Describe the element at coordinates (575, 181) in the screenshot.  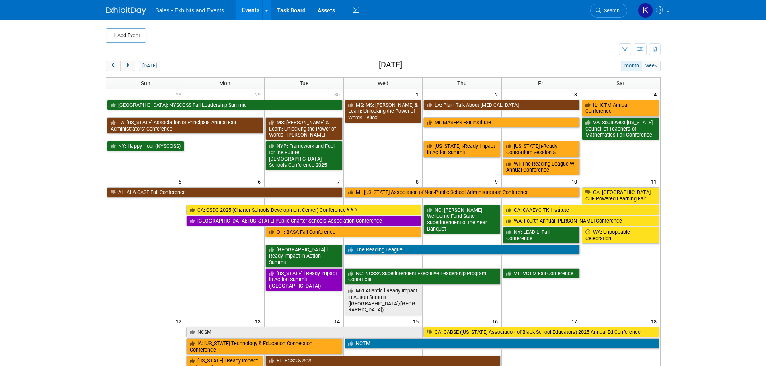
I see `span: 10` at that location.